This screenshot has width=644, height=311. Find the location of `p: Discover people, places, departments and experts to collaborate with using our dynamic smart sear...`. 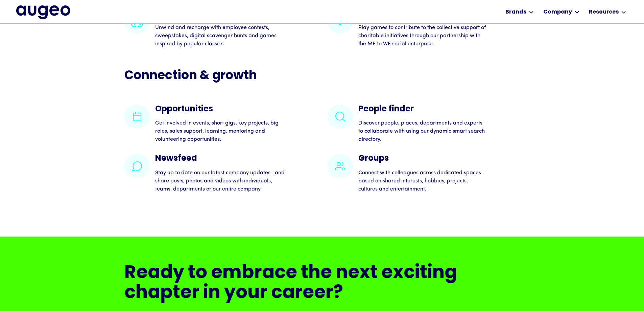

p: Discover people, places, departments and experts to collaborate with using our dynamic smart sear... is located at coordinates (424, 131).